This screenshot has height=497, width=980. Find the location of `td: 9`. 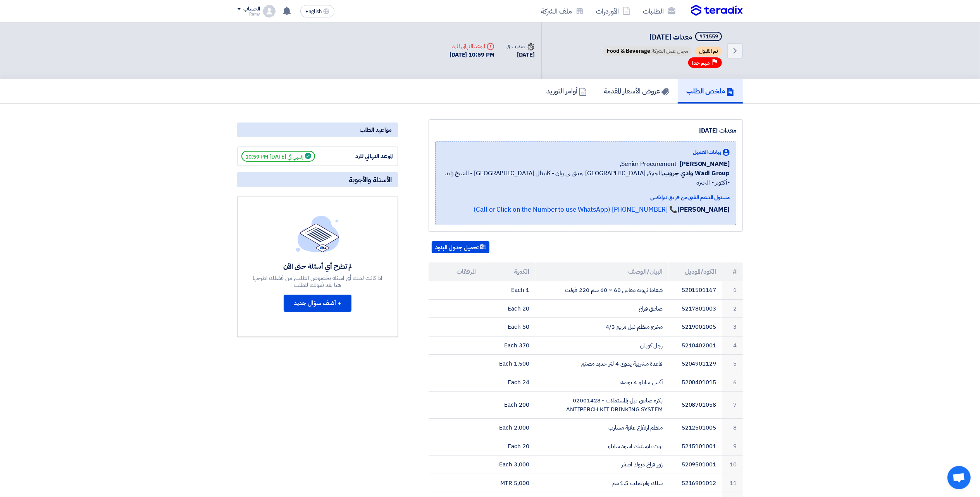

td: 9 is located at coordinates (732, 446).